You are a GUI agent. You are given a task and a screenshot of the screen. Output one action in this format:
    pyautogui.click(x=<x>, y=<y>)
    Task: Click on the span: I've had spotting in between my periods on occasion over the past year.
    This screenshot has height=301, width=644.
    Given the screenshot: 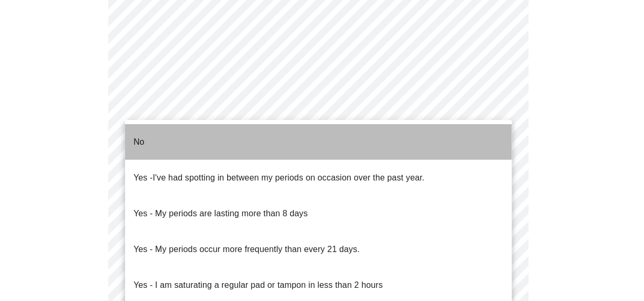 What is the action you would take?
    pyautogui.click(x=288, y=177)
    